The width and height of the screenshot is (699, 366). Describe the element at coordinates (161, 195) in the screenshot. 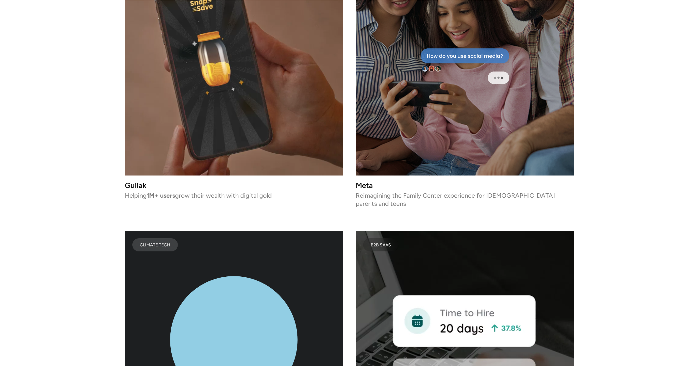

I see `strong: 1M+ users` at that location.